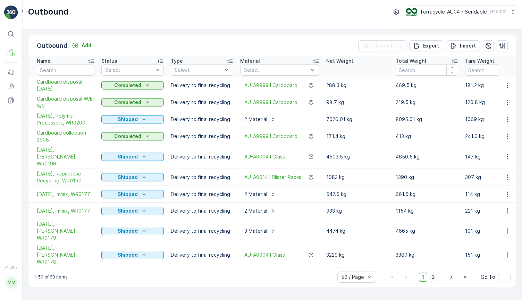 The image size is (522, 300). Describe the element at coordinates (44, 61) in the screenshot. I see `p: Name` at that location.